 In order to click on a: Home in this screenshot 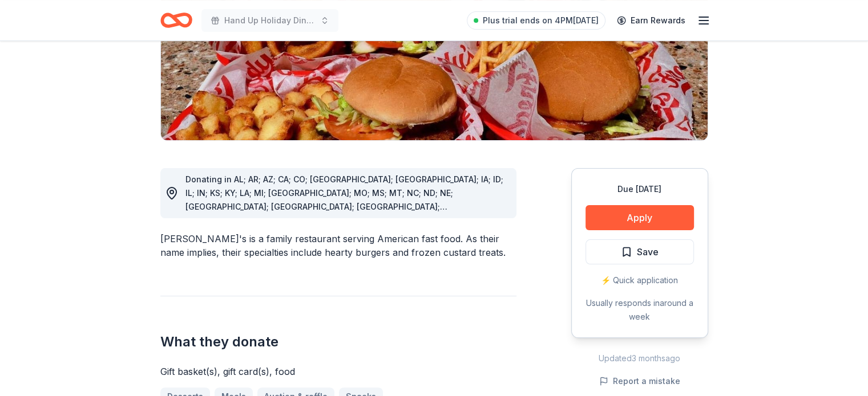, I will do `click(176, 20)`.